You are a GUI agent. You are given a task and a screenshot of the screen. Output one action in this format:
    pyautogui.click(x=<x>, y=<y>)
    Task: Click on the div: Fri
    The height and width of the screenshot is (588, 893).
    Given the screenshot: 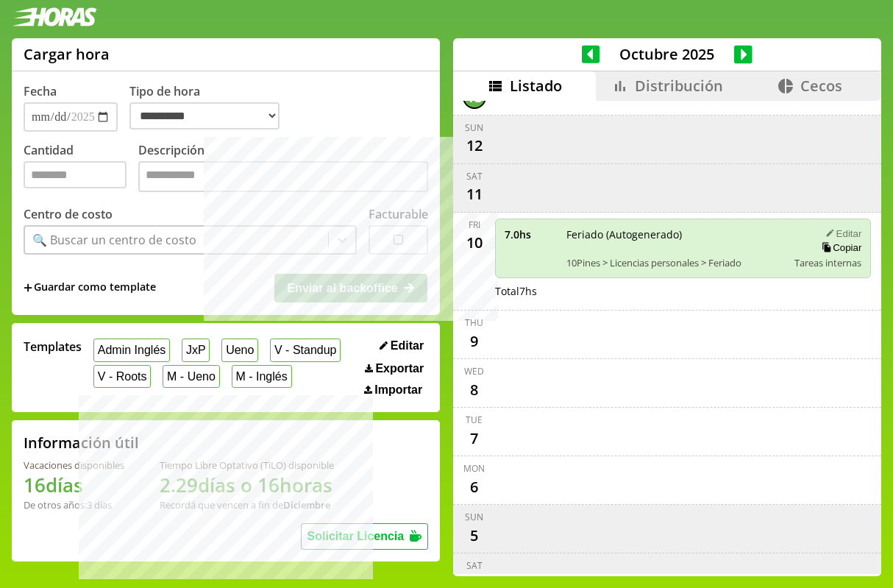 What is the action you would take?
    pyautogui.click(x=474, y=225)
    